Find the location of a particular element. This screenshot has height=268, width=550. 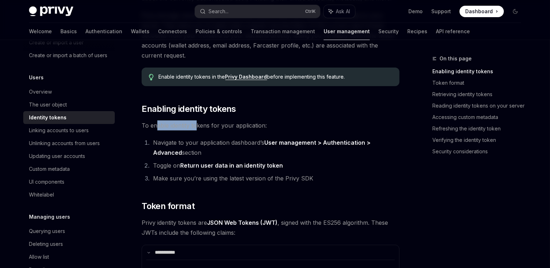

a: Reading identity tokens on your server is located at coordinates (479, 106).